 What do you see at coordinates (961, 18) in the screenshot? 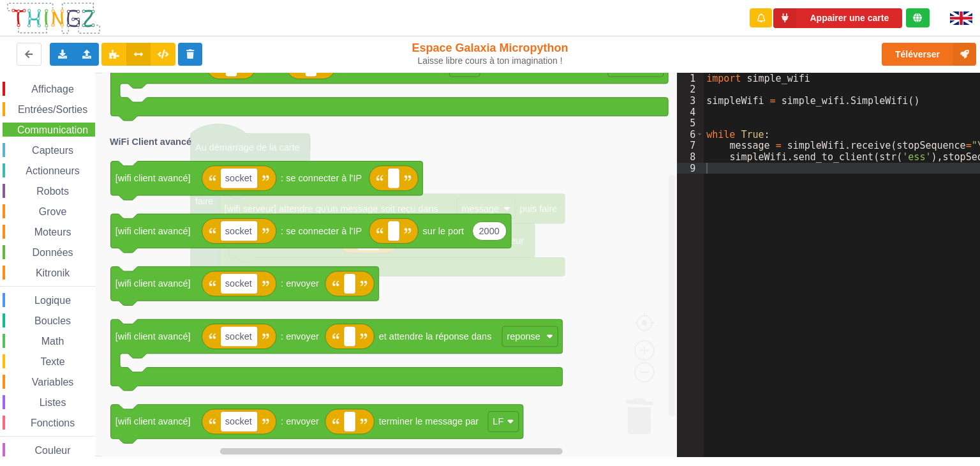
I see `img: gb.png` at bounding box center [961, 18].